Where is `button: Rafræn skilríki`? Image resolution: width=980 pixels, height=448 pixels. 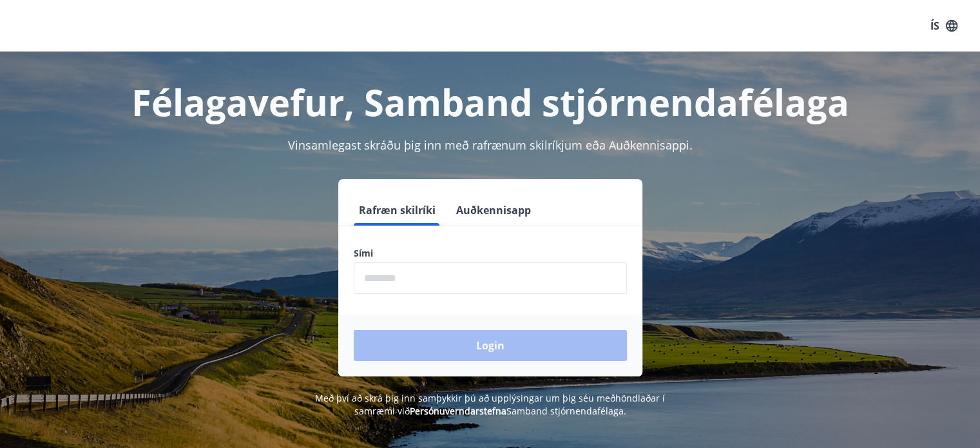
button: Rafræn skilríki is located at coordinates (397, 210).